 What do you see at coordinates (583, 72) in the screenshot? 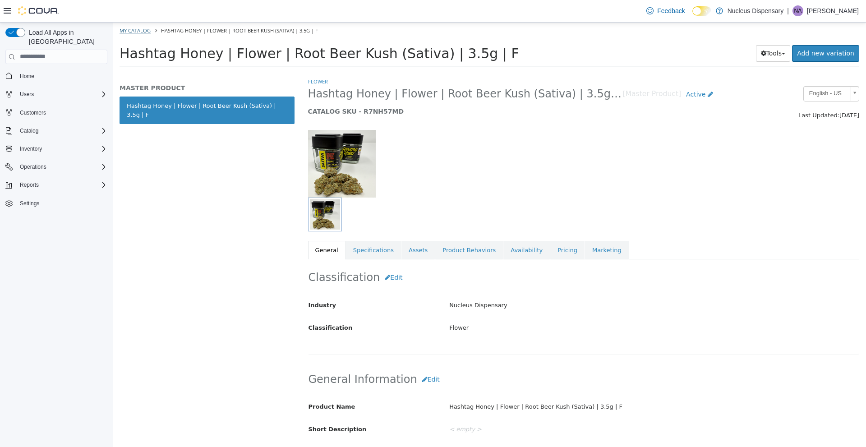
I see `span: Active` at bounding box center [583, 72].